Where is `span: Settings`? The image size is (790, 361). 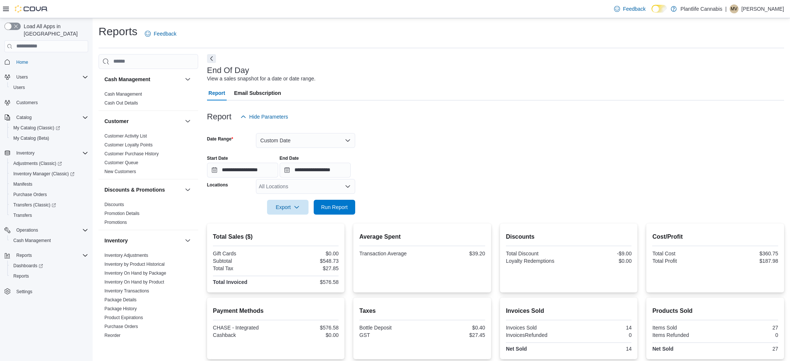 span: Settings is located at coordinates (24, 292).